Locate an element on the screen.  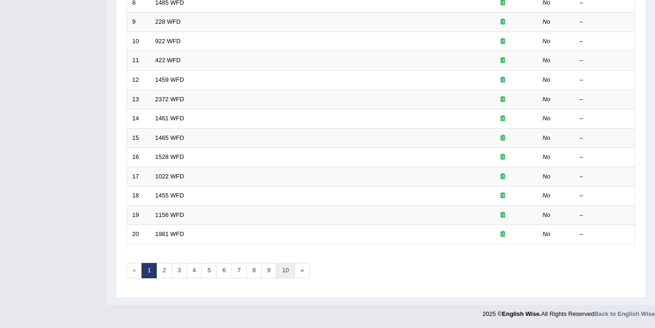
a: 4 is located at coordinates (194, 270).